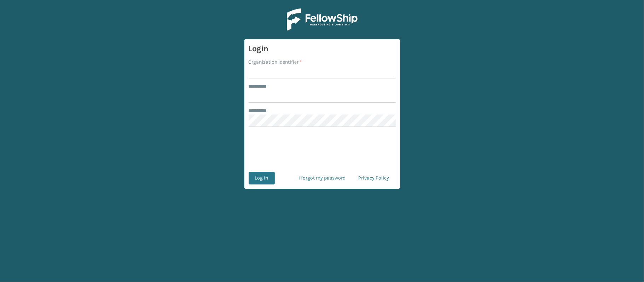 The height and width of the screenshot is (282, 644). Describe the element at coordinates (261, 178) in the screenshot. I see `button: Log In` at that location.